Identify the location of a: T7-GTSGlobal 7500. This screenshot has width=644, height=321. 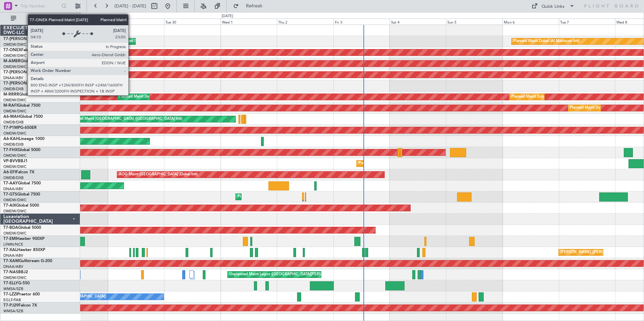
(22, 194).